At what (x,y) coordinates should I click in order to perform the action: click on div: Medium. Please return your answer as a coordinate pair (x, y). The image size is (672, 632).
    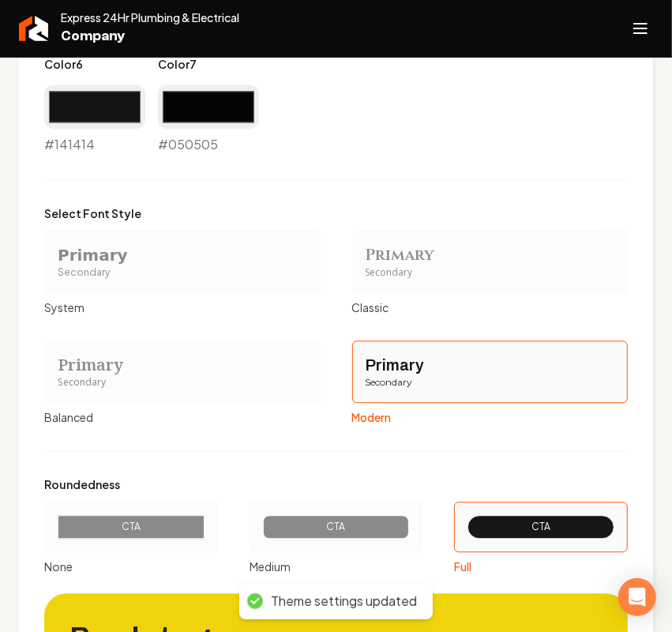
    Looking at the image, I should click on (336, 566).